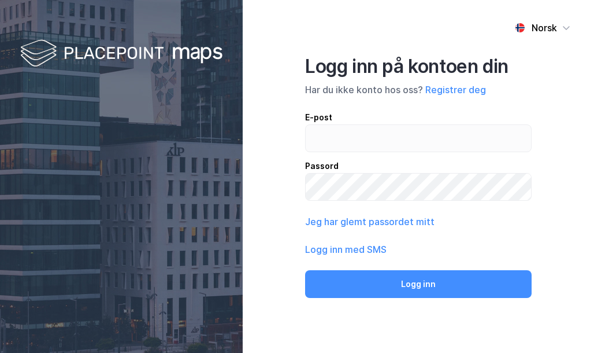 Image resolution: width=594 pixels, height=353 pixels. Describe the element at coordinates (418, 90) in the screenshot. I see `div: Har du ikke konto hos oss?` at that location.